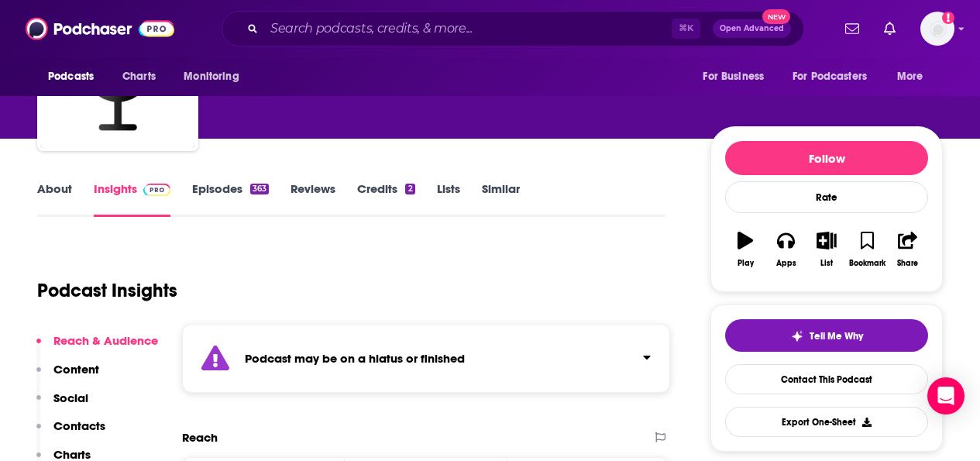 The image size is (980, 461). Describe the element at coordinates (907, 264) in the screenshot. I see `div: Share` at that location.